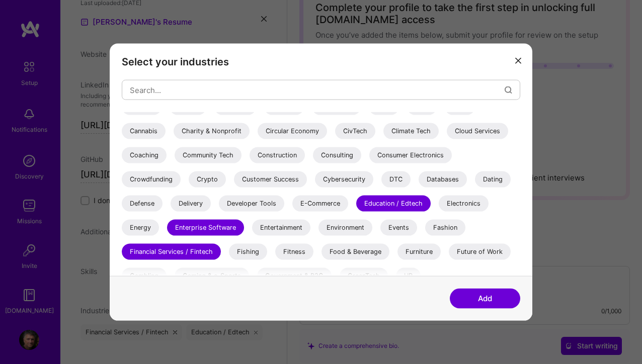 This screenshot has height=364, width=642. Describe the element at coordinates (411, 131) in the screenshot. I see `div: Climate Tech` at that location.